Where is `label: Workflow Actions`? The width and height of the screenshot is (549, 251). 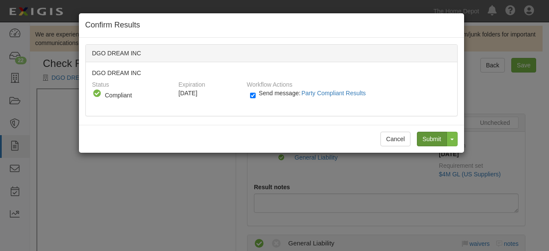
label: Workflow Actions is located at coordinates (269, 83).